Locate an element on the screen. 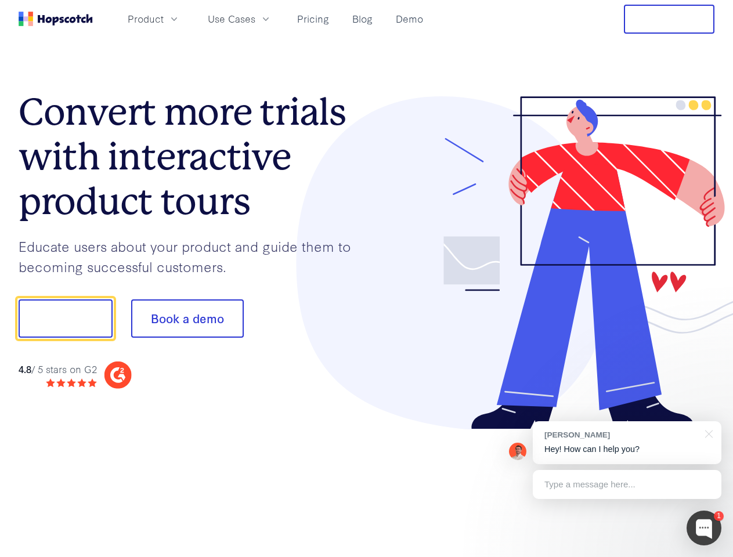 The image size is (733, 557). a: Pricing is located at coordinates (313, 19).